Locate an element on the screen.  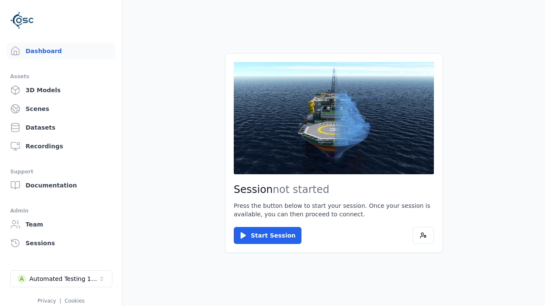
h2: Session is located at coordinates (334, 190).